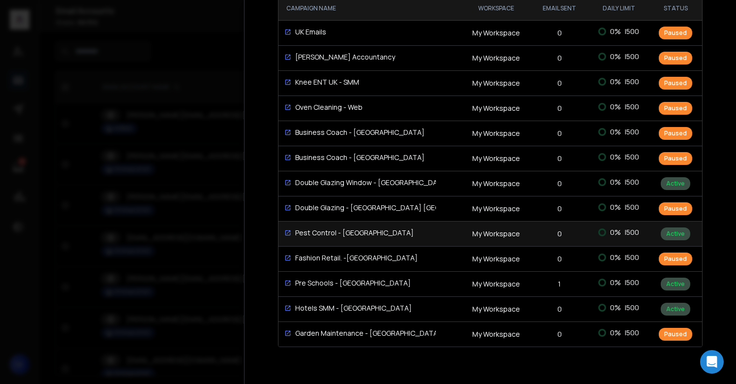  What do you see at coordinates (559, 283) in the screenshot?
I see `td: 1` at bounding box center [559, 283].